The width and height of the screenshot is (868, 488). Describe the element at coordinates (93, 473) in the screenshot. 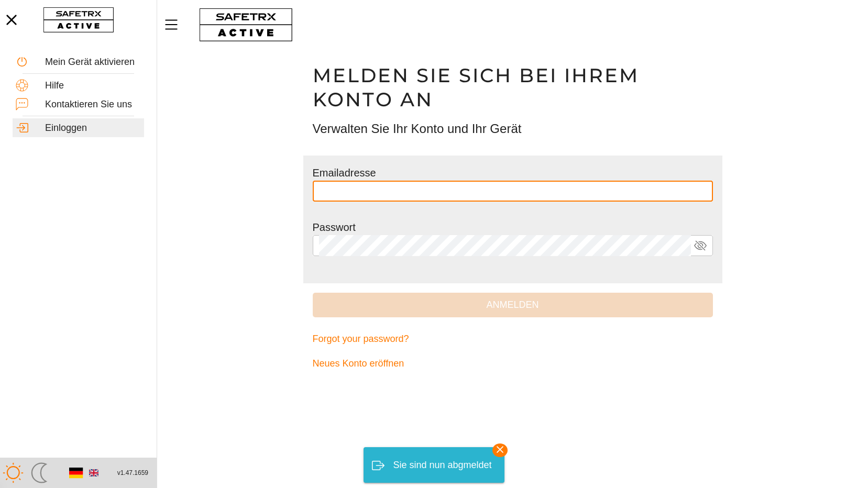

I see `img: en.svg` at that location.